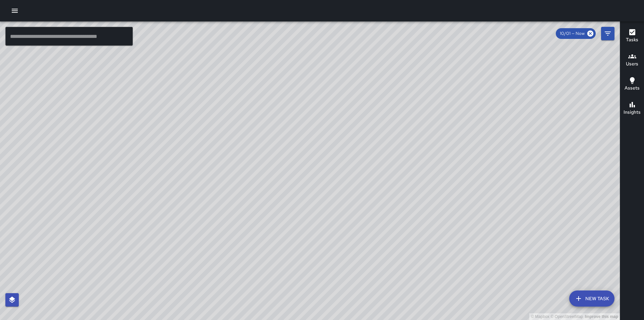  I want to click on h6: Users, so click(632, 64).